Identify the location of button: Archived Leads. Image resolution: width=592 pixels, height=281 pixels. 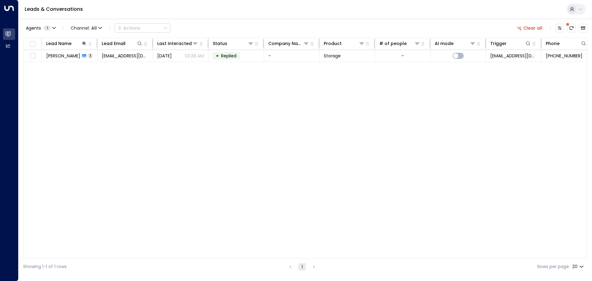
(583, 28).